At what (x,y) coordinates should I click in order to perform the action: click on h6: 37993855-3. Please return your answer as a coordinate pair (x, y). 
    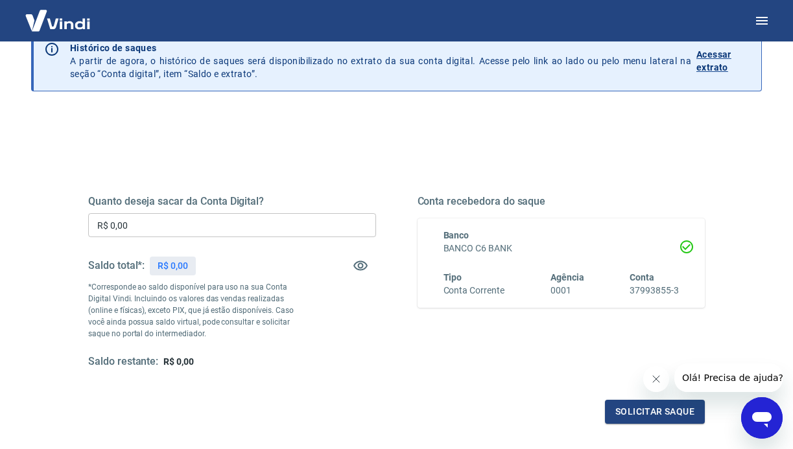
    Looking at the image, I should click on (654, 290).